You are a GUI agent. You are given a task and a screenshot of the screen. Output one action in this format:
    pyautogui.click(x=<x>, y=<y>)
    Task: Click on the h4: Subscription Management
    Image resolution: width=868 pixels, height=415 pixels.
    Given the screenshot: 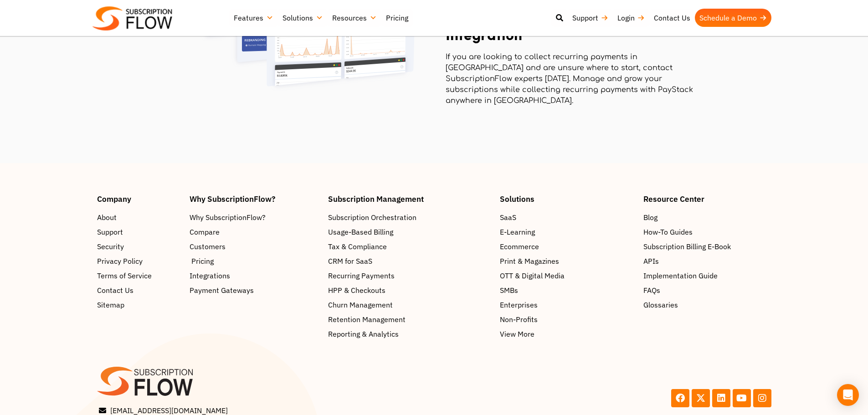 What is the action you would take?
    pyautogui.click(x=409, y=198)
    